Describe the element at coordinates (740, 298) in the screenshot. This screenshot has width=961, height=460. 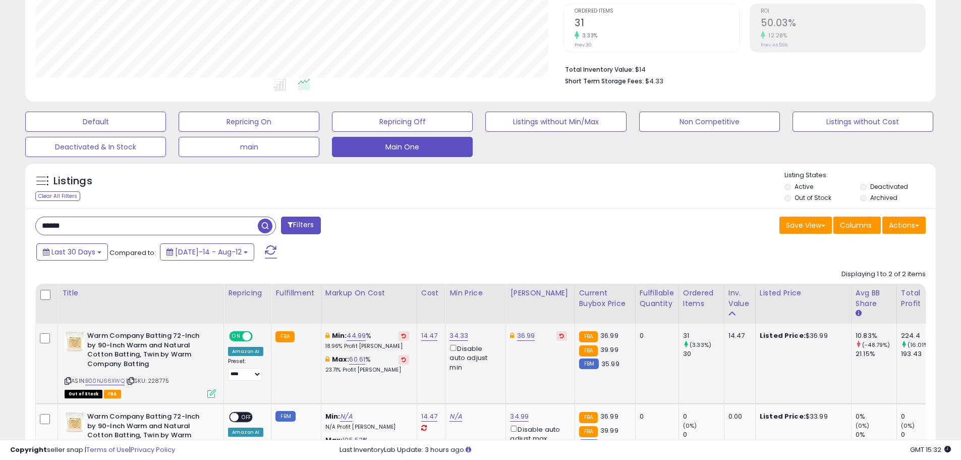
I see `div: Inv. value` at that location.